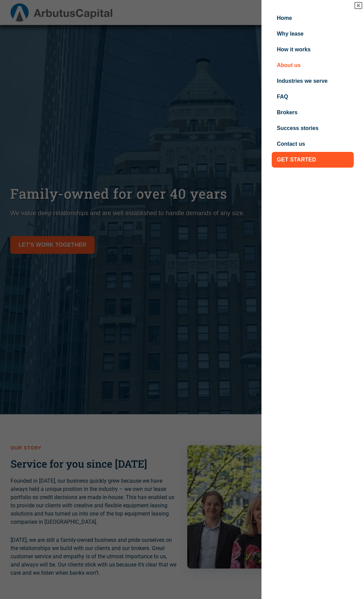  I want to click on a: How it works, so click(313, 49).